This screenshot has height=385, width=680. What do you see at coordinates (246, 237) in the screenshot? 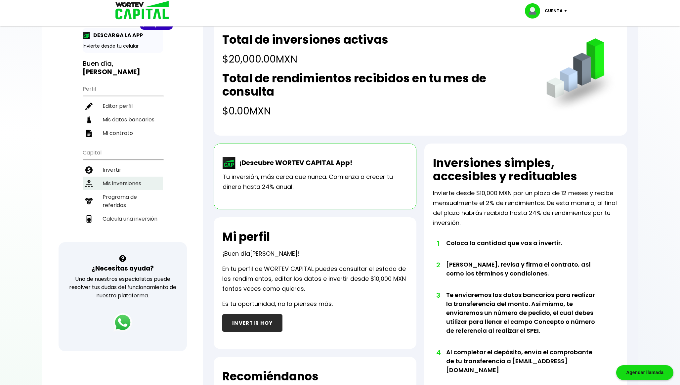
I see `h2: Mi perfil` at bounding box center [246, 237].